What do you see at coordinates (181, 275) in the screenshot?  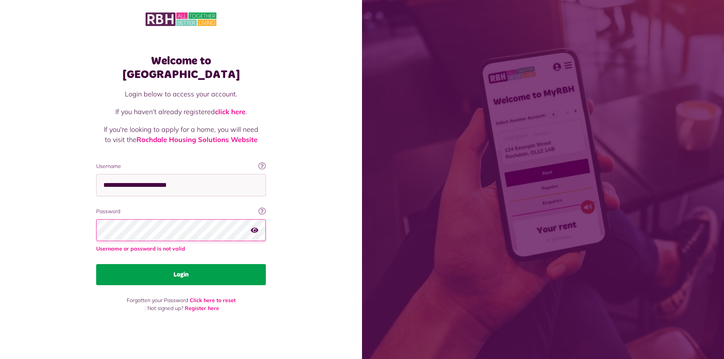 I see `button: Login` at bounding box center [181, 275].